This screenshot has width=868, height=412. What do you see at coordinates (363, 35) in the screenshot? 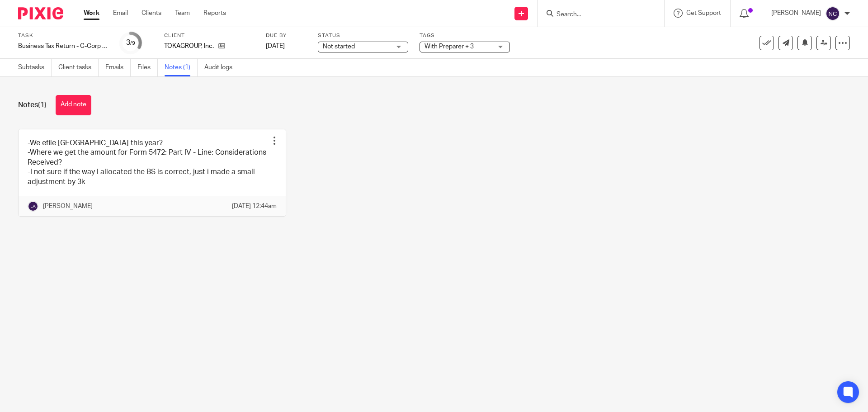
I see `label: Status` at bounding box center [363, 35].